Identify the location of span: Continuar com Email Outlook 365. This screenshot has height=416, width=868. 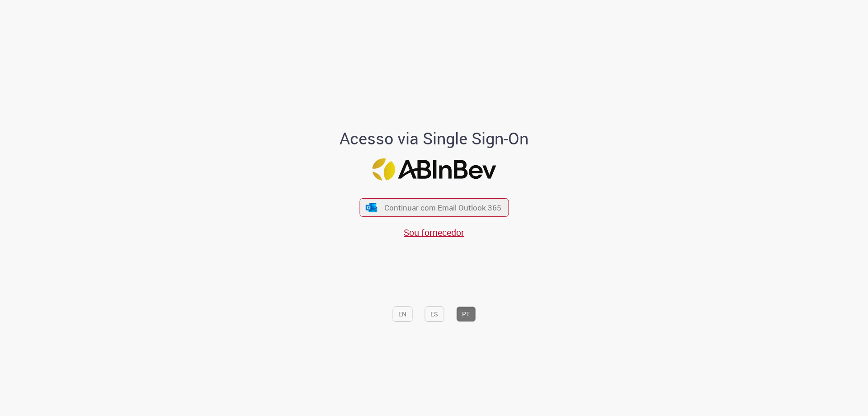
(443, 207).